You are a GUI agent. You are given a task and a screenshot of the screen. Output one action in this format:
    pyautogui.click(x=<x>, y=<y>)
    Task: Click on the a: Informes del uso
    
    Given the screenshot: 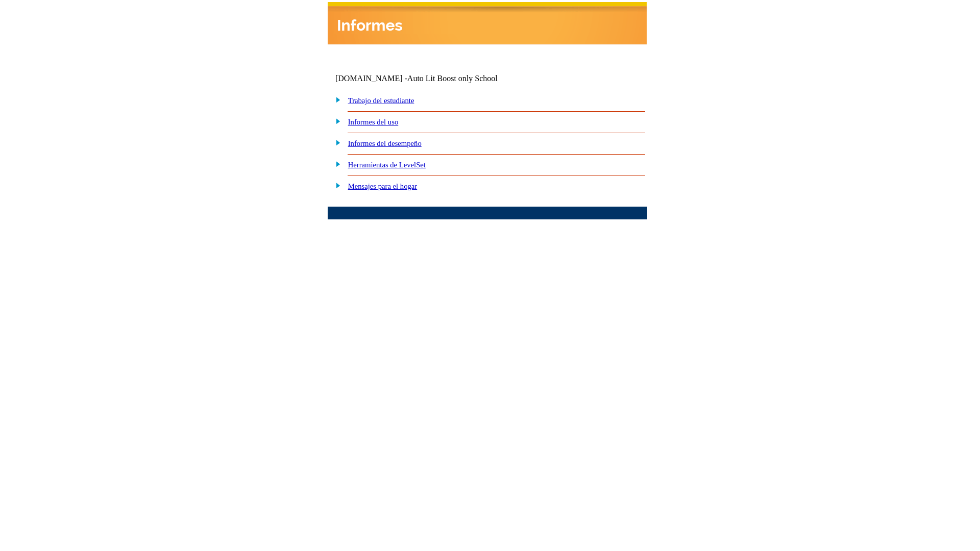 What is the action you would take?
    pyautogui.click(x=373, y=122)
    